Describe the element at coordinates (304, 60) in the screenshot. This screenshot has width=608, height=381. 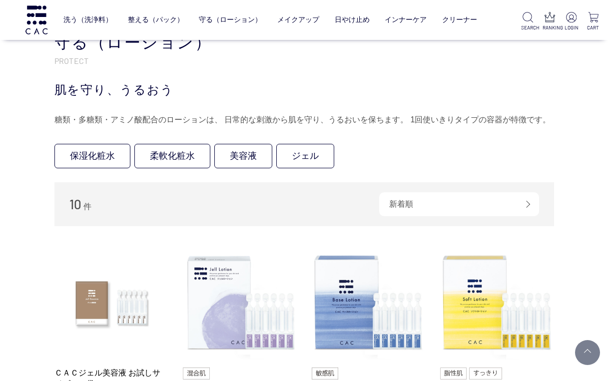
I see `p: PROTECT` at that location.